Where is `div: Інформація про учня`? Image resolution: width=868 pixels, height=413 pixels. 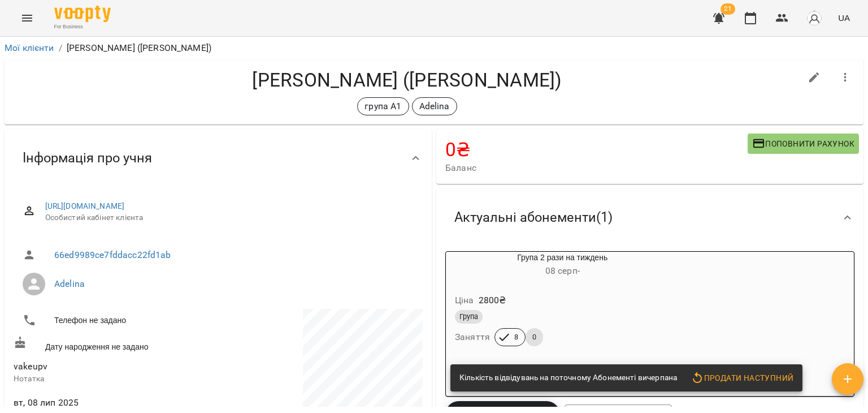
div: Інформація про учня is located at coordinates (218, 158).